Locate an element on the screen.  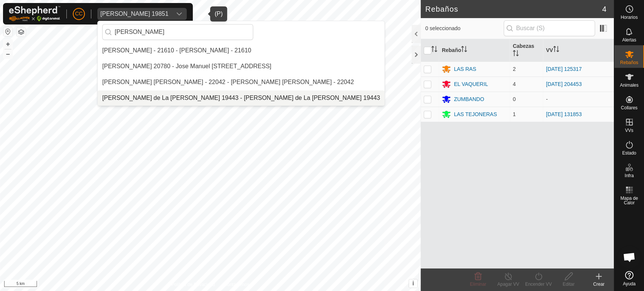
input: Buscar por región, país, empresa o propiedad is located at coordinates (178, 32).